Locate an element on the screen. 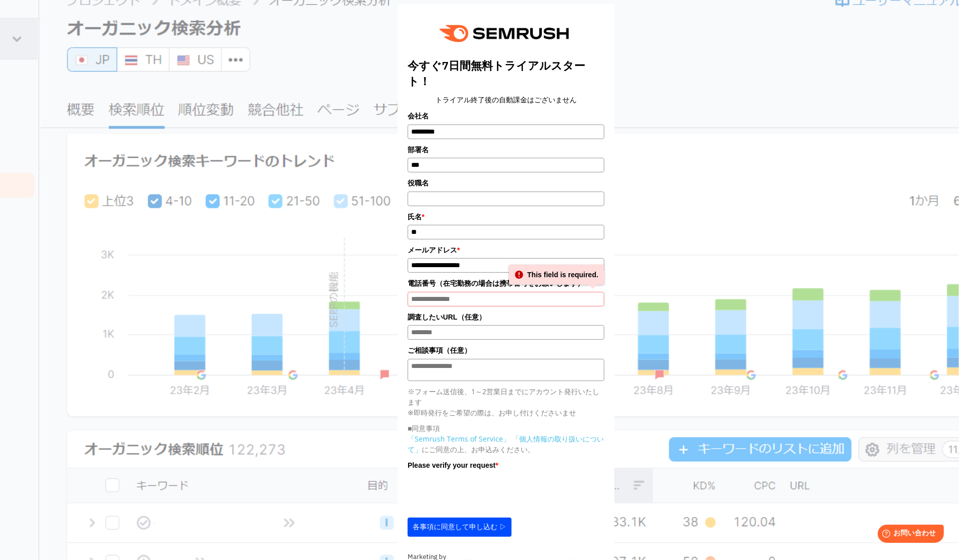 The image size is (959, 560). label: 役職名 is located at coordinates (506, 183).